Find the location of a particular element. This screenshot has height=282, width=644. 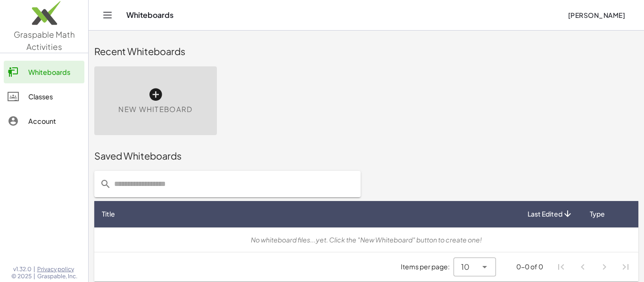

span: Graspable Math Activities is located at coordinates (44, 41).